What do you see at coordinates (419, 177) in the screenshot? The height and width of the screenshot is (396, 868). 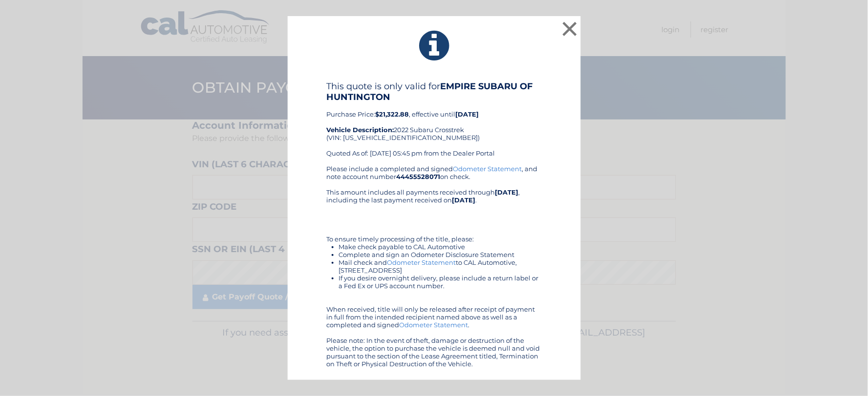 I see `b: 44455528071` at bounding box center [419, 177].